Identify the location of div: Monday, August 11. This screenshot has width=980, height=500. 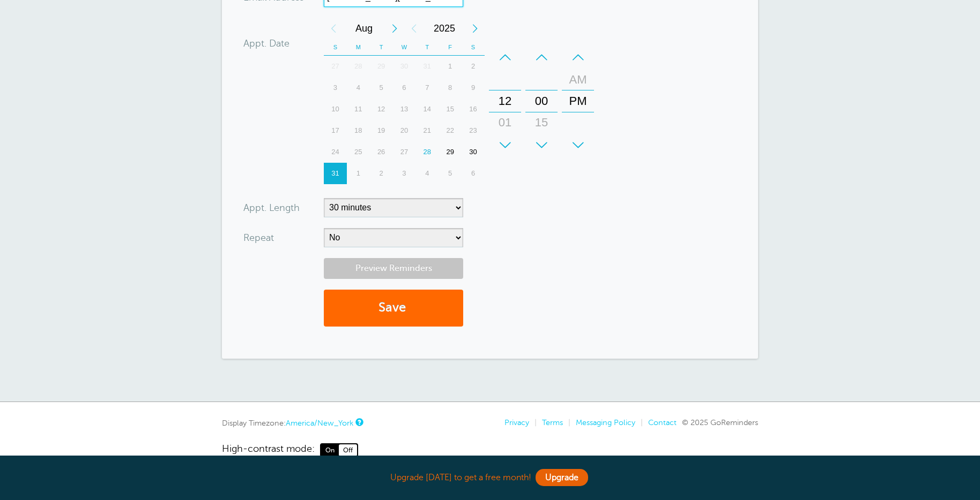
(358, 110).